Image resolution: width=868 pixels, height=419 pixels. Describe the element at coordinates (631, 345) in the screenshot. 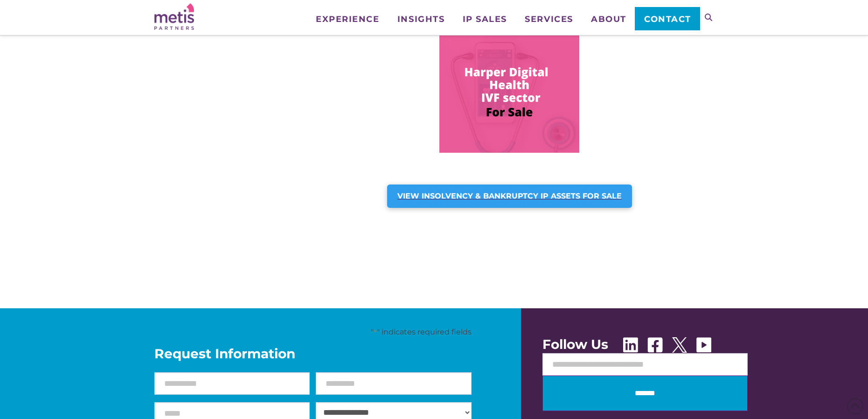

I see `img: Linkedin` at that location.